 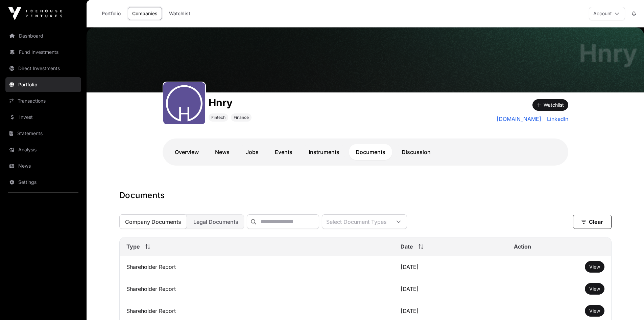 I want to click on nav: Tabs, so click(x=365, y=152).